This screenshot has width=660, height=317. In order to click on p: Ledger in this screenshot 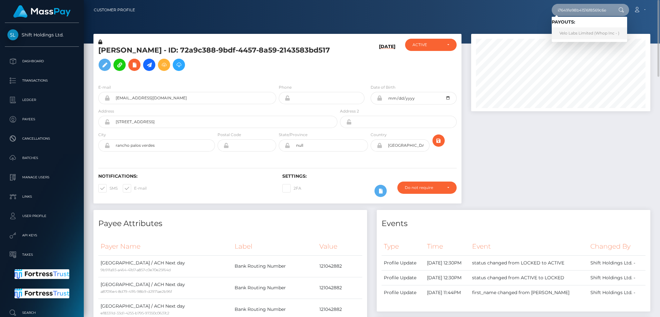, I will do `click(42, 100)`.